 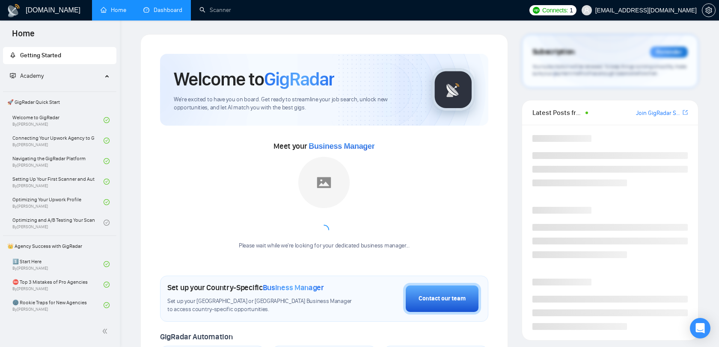 I want to click on span: loading, so click(x=324, y=230).